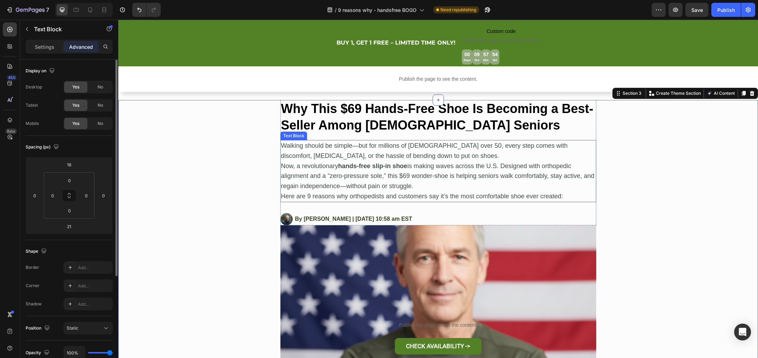  I want to click on p: Text Block, so click(64, 29).